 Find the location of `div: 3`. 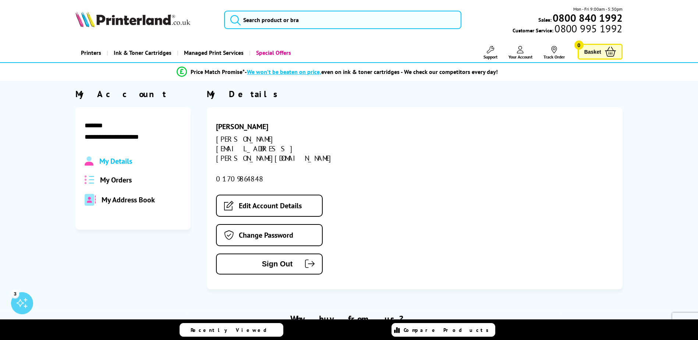

div: 3 is located at coordinates (15, 294).